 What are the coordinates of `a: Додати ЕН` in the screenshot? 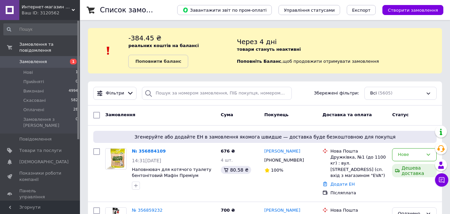 It's located at (342, 184).